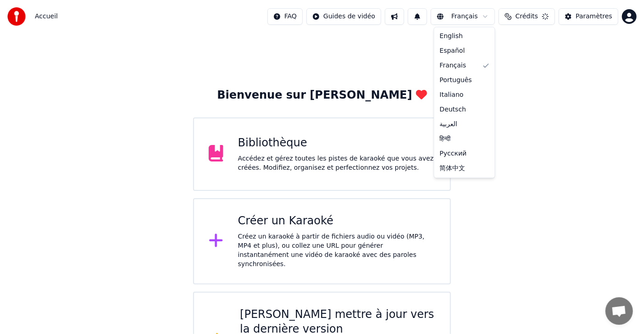 The height and width of the screenshot is (334, 644). Describe the element at coordinates (449, 124) in the screenshot. I see `span: العربية` at that location.